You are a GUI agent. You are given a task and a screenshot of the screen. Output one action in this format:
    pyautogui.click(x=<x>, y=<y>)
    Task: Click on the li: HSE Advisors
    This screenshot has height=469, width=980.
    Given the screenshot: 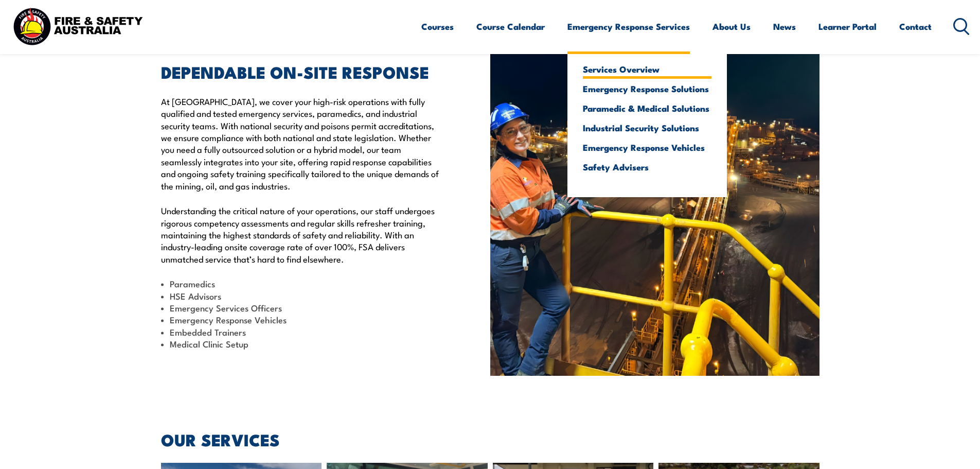 What is the action you would take?
    pyautogui.click(x=302, y=295)
    